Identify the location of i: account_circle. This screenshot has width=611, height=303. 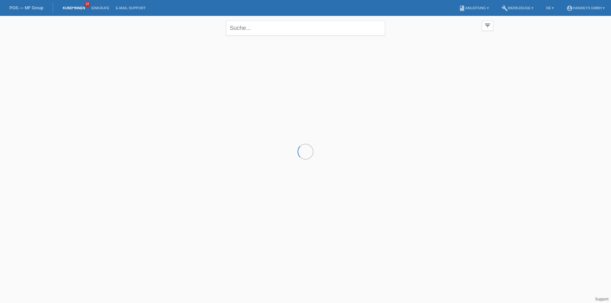
(570, 8).